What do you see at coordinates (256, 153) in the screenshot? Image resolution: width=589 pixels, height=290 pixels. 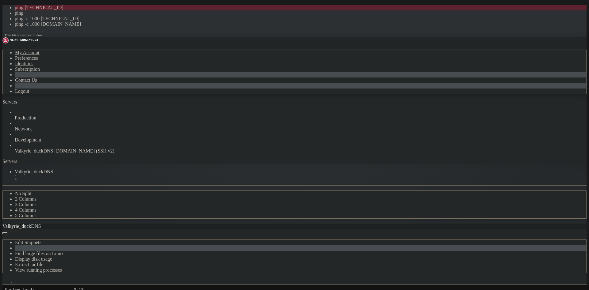 I see `x-row: \ V / (_| | | <| |_| | | | | __/` at bounding box center [256, 153].